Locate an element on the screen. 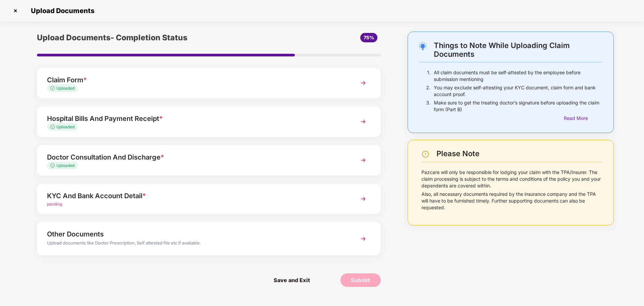 This screenshot has height=306, width=644. p: Pazcare will only be responsible for lodging your claim with the TPA/Insurer. The claim processin... is located at coordinates (512, 179).